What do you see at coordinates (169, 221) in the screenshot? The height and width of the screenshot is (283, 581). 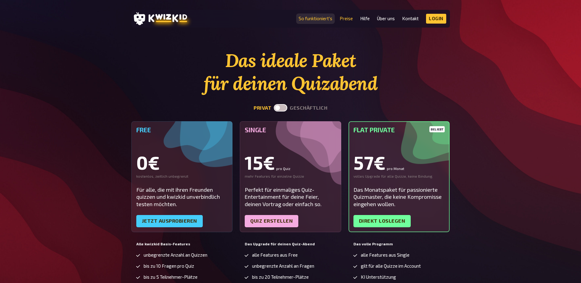 I see `a: Jetzt ausprobieren` at bounding box center [169, 221].